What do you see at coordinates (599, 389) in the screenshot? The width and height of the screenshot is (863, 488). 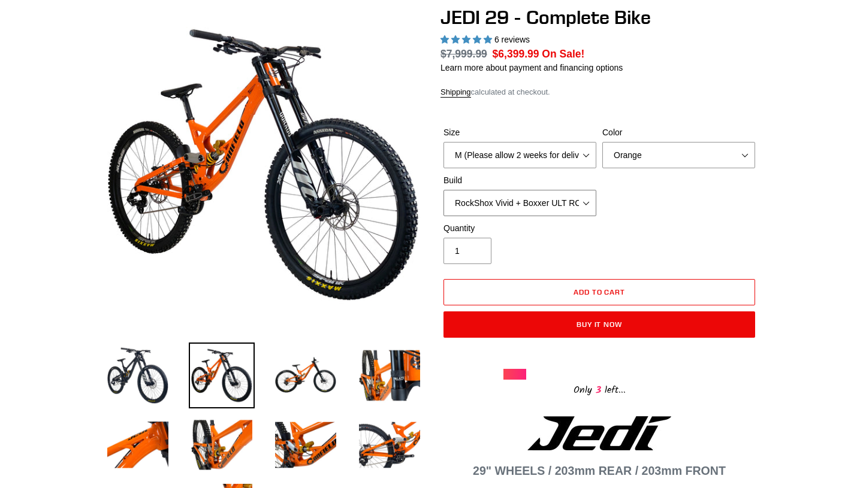 I see `div: Only left...` at bounding box center [599, 389].